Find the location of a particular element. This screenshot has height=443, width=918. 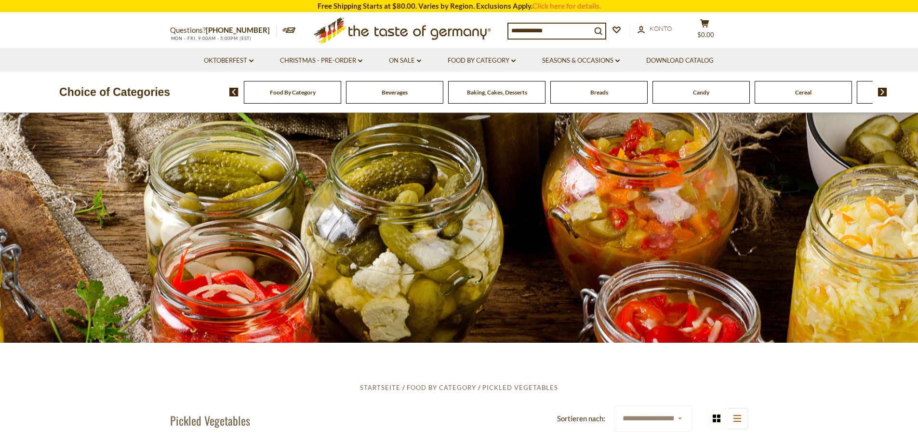

a: Baking, Cakes, Desserts is located at coordinates (497, 92).